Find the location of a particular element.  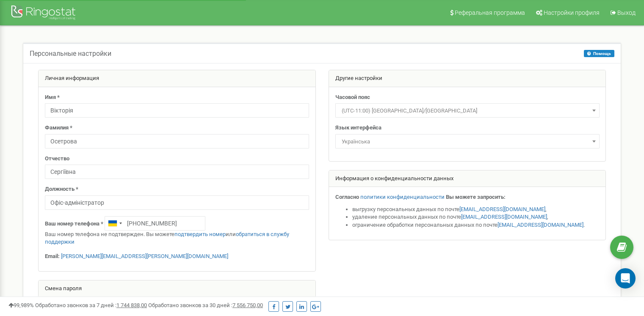

label: Отчество is located at coordinates (57, 158).